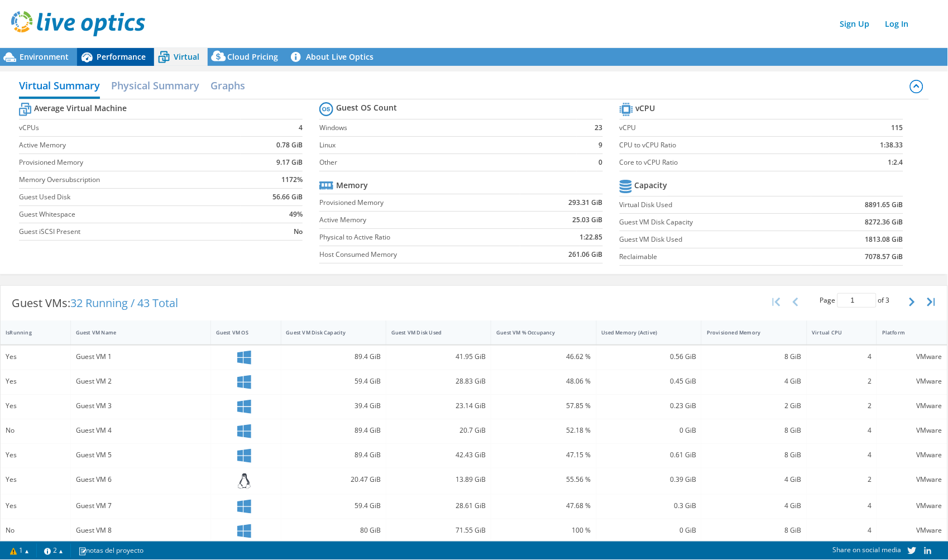 This screenshot has width=948, height=560. I want to click on div: Guest VM 7, so click(141, 506).